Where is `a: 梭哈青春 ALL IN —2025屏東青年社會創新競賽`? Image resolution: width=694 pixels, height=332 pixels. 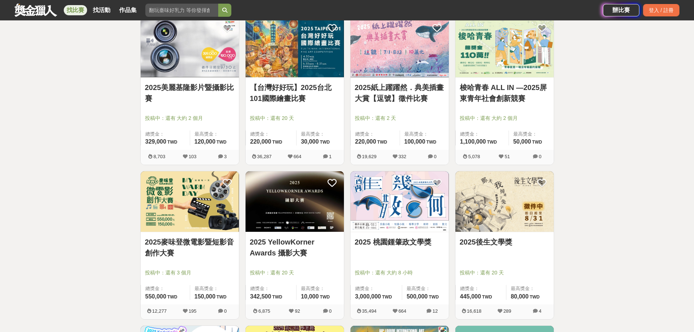
a: 梭哈青春 ALL IN —2025屏東青年社會創新競賽 is located at coordinates (504, 93).